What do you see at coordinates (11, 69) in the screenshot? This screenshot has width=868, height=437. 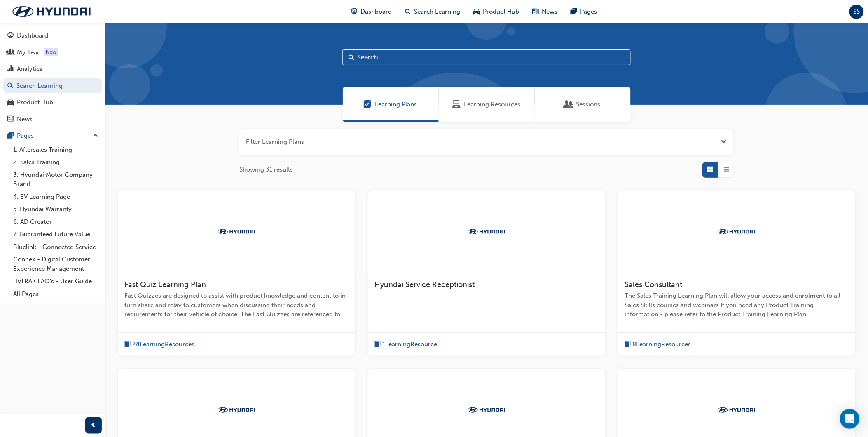 I see `span: chart-icon` at bounding box center [11, 69].